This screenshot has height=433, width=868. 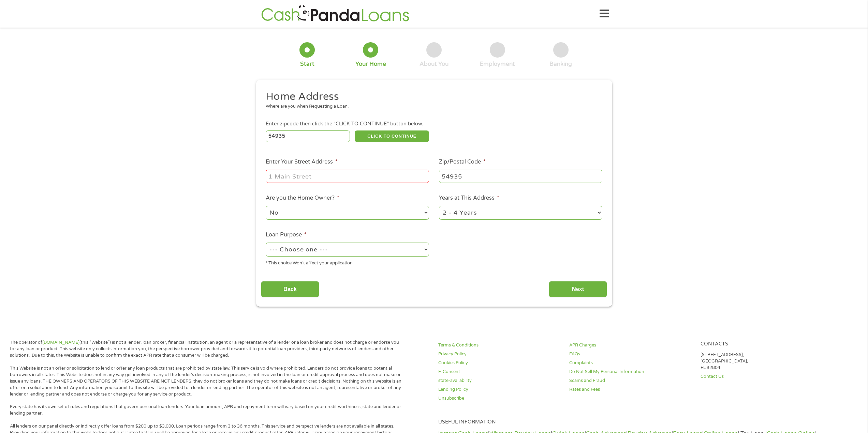 I want to click on div: Employment, so click(x=497, y=64).